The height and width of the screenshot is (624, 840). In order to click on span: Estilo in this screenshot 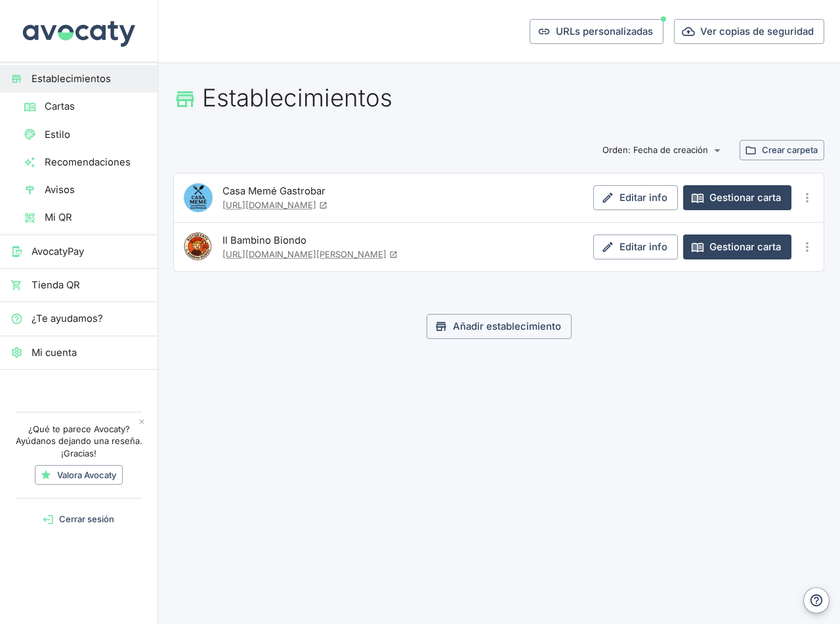, I will do `click(96, 134)`.